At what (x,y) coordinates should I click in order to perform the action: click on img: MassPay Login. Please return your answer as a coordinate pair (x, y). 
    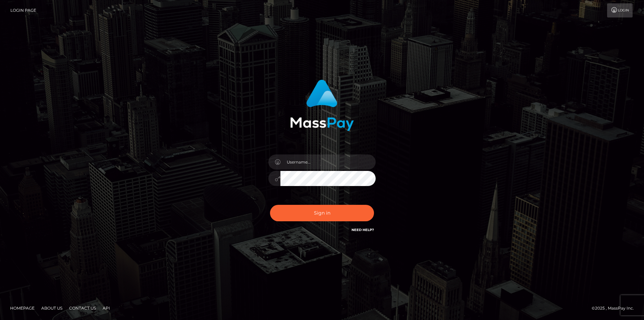
    Looking at the image, I should click on (322, 105).